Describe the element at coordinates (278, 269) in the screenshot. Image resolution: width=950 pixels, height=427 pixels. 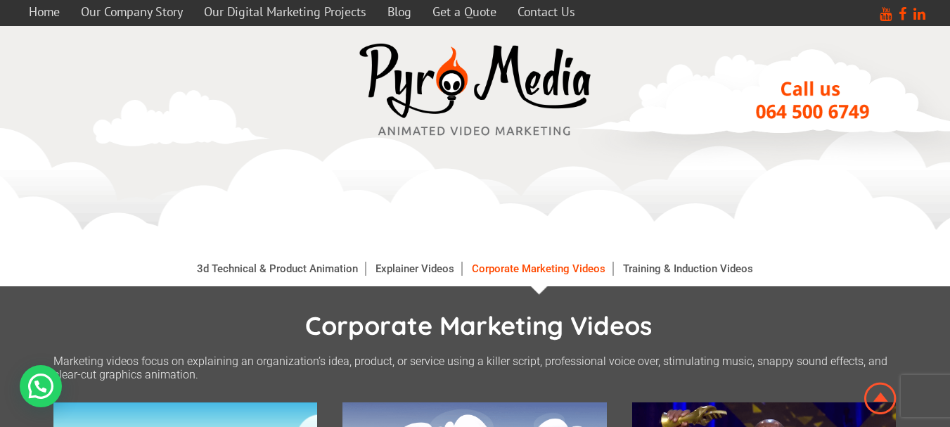
I see `a: 3d Technical & Product Animation` at that location.